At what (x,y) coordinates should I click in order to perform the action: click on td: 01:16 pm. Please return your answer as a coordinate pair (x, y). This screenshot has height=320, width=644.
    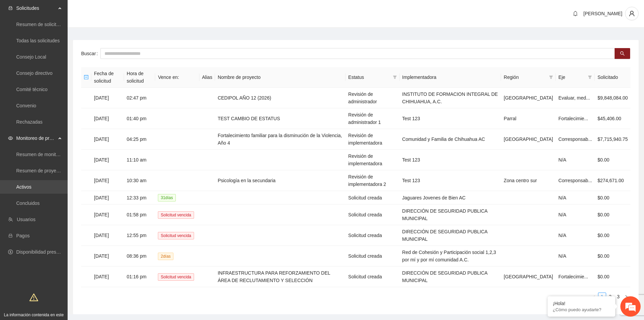
    Looking at the image, I should click on (140, 276).